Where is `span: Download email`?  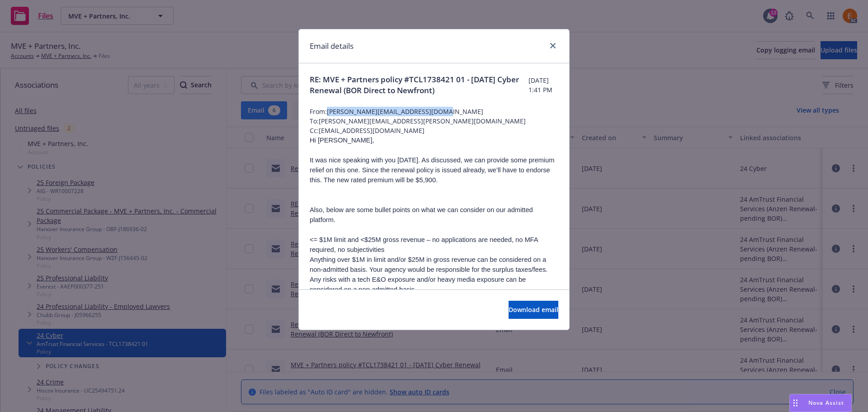 span: Download email is located at coordinates (533, 310).